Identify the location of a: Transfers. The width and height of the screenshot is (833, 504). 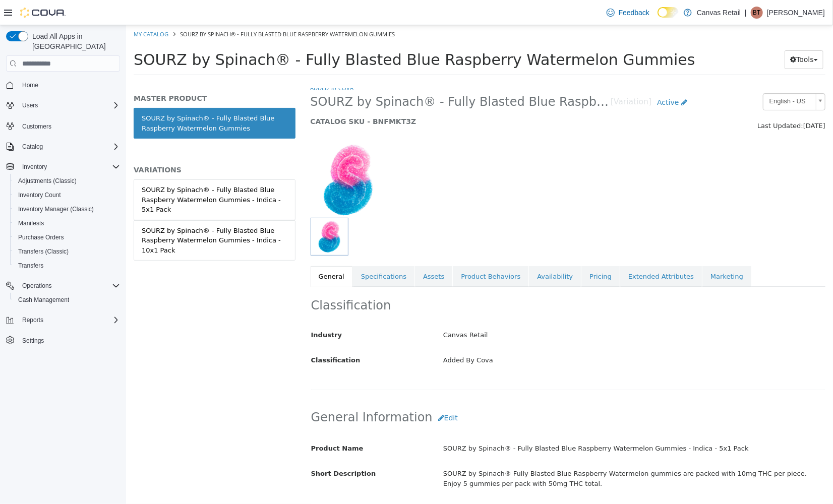
(31, 266).